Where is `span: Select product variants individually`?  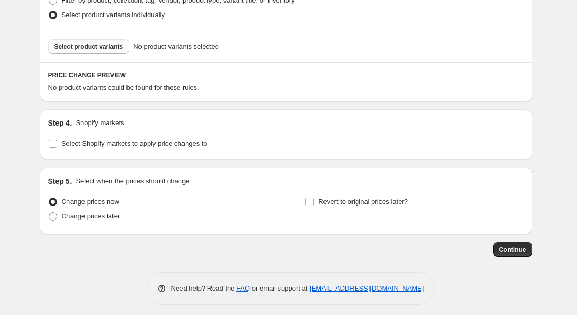
span: Select product variants individually is located at coordinates (113, 15).